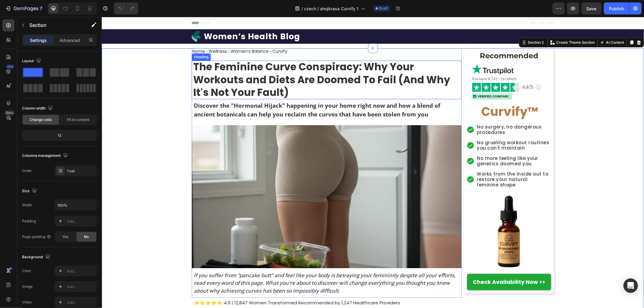  What do you see at coordinates (78, 120) in the screenshot?
I see `span: Fit to content` at bounding box center [78, 120].